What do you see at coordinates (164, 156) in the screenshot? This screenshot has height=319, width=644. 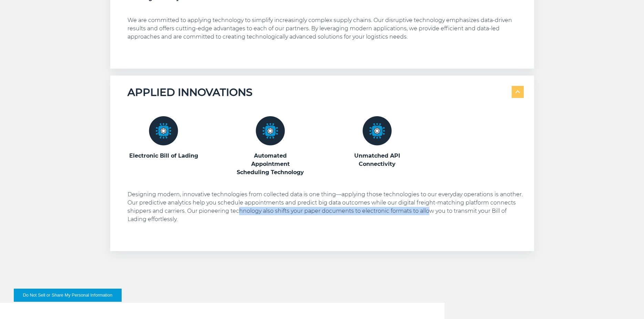 I see `h3: Electronic Bill of Lading` at bounding box center [164, 156].